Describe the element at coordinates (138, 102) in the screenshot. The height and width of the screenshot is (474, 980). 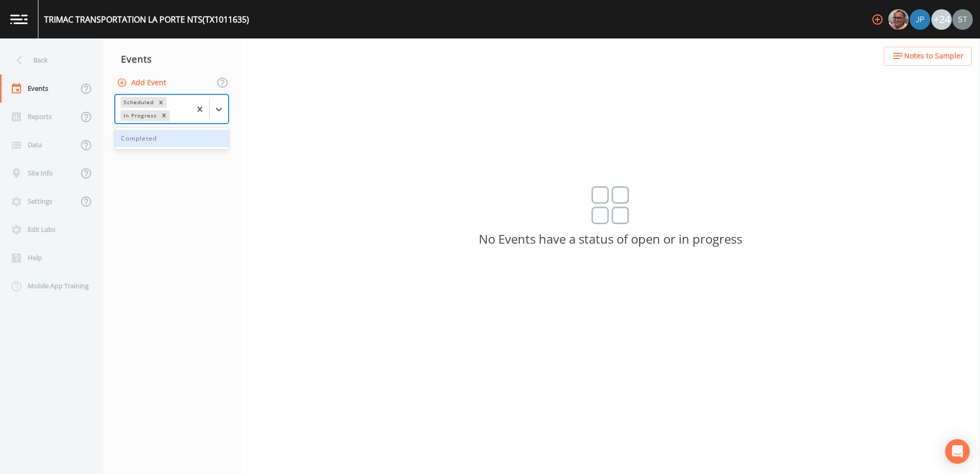
I see `div: Scheduled` at that location.